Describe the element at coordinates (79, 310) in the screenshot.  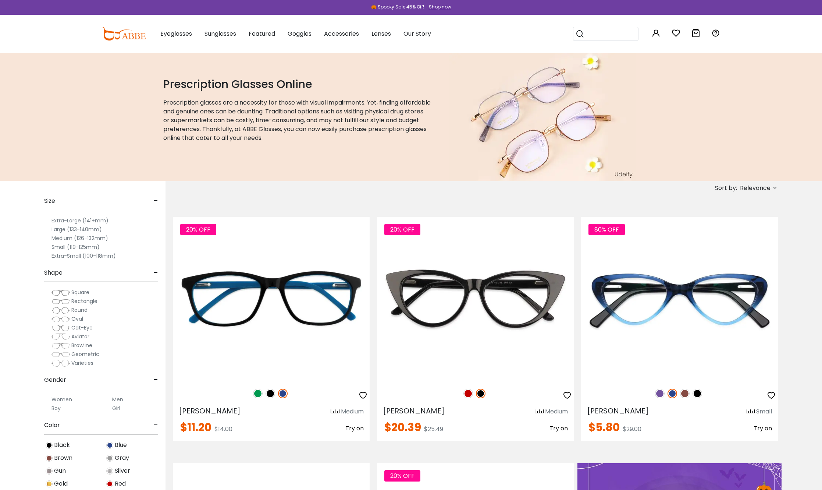
I see `span: Round` at that location.